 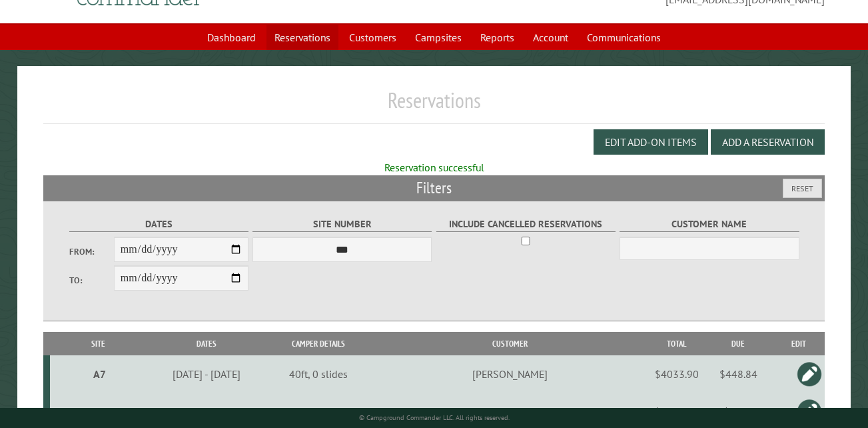 What do you see at coordinates (318, 343) in the screenshot?
I see `th: Camper Details` at bounding box center [318, 343].